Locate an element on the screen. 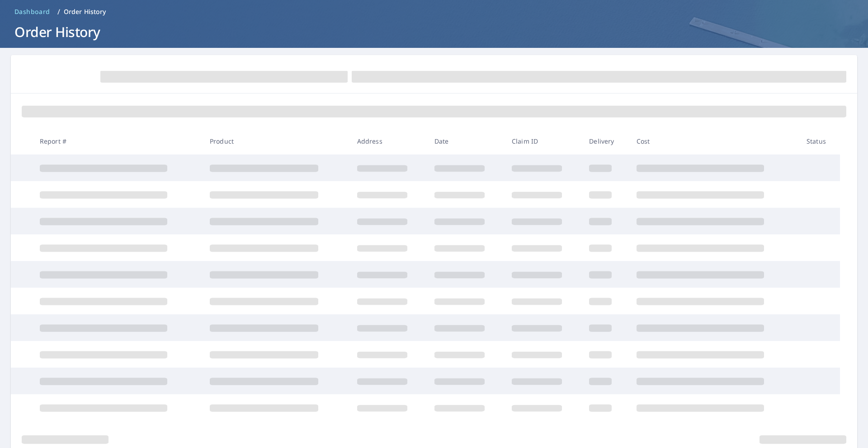  th: Cost is located at coordinates (714, 141).